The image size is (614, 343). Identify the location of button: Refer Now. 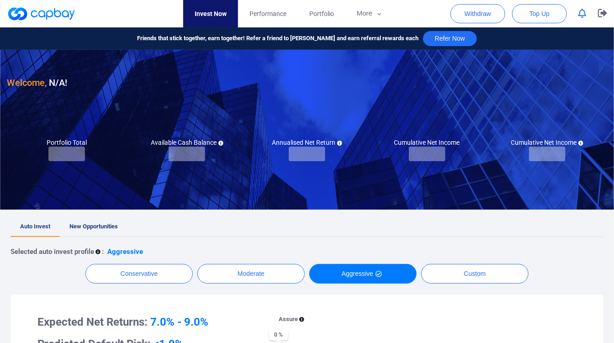
(450, 38).